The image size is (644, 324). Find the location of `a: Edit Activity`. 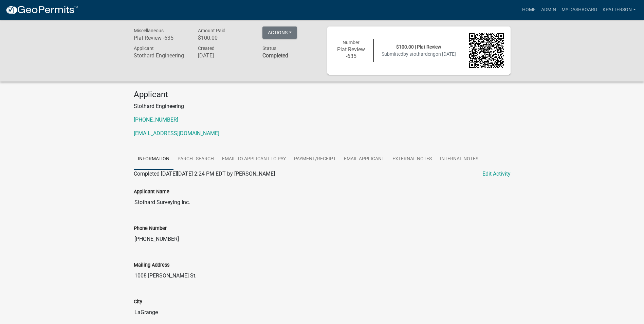

a: Edit Activity is located at coordinates (496, 174).